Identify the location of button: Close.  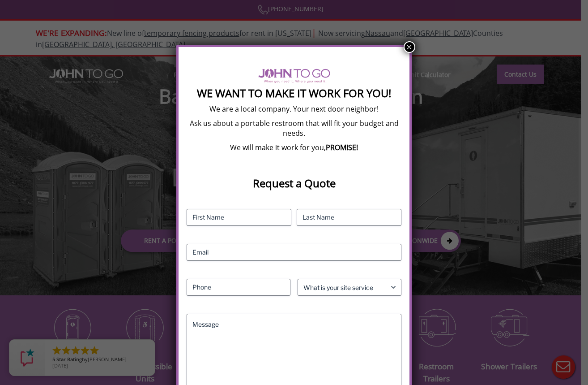
(410, 47).